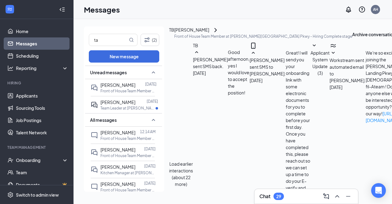  What do you see at coordinates (42, 108) in the screenshot?
I see `a: Sourcing Tools` at bounding box center [42, 108].